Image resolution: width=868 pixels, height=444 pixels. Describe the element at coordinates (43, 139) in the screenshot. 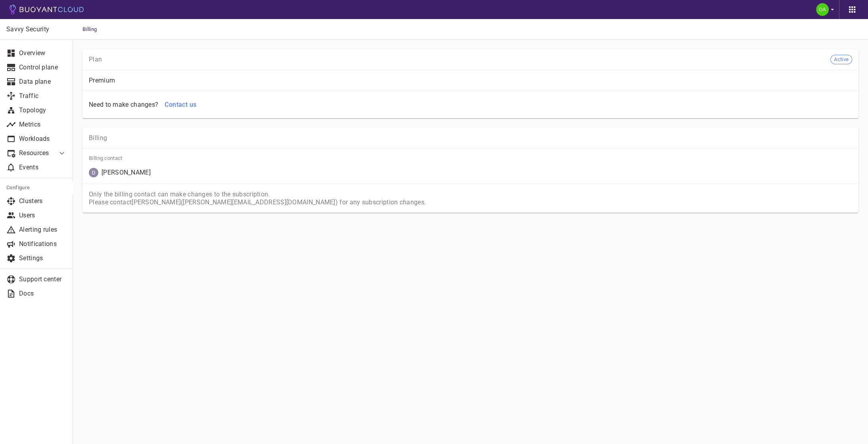

I see `p: Workloads` at that location.